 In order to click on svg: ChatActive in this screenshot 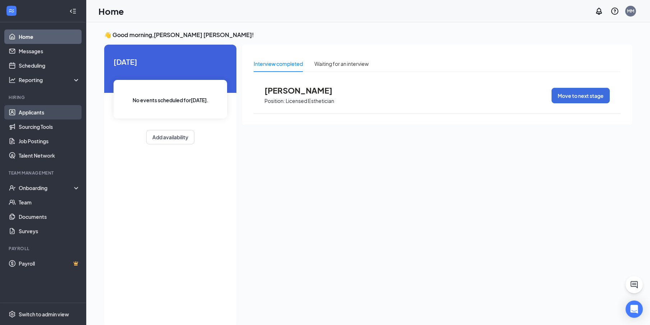, I will do `click(635, 284)`.